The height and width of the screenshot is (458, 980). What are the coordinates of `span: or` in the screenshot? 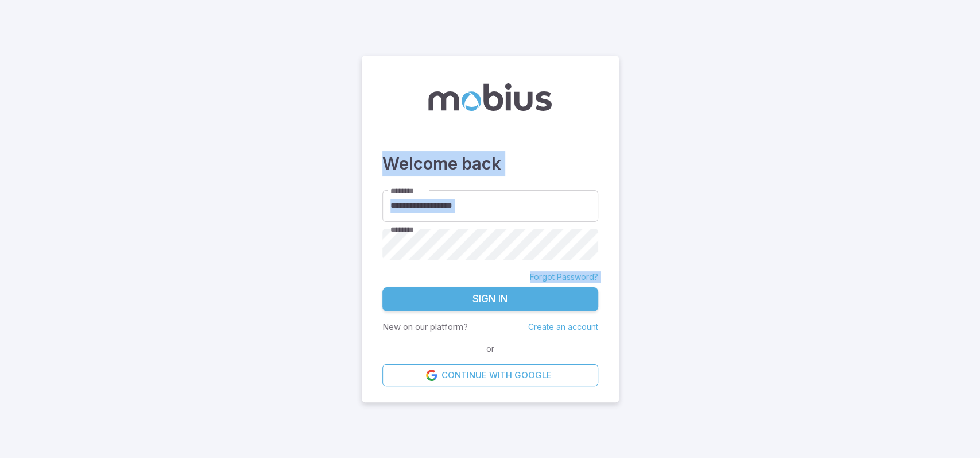 It's located at (490, 349).